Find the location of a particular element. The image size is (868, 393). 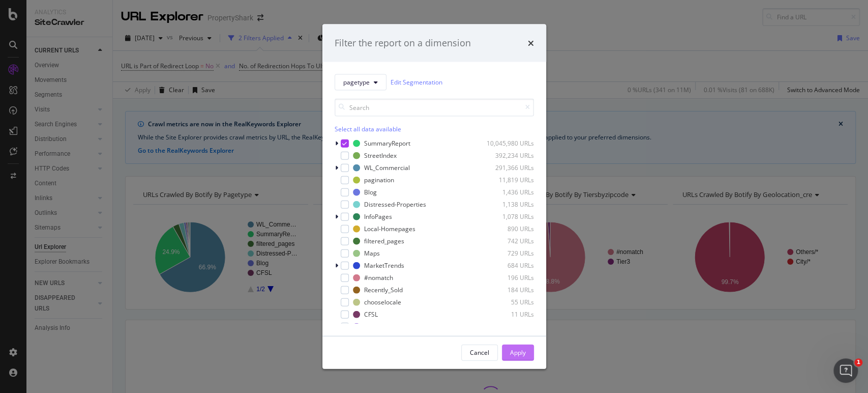

div: pagination is located at coordinates (379, 179).